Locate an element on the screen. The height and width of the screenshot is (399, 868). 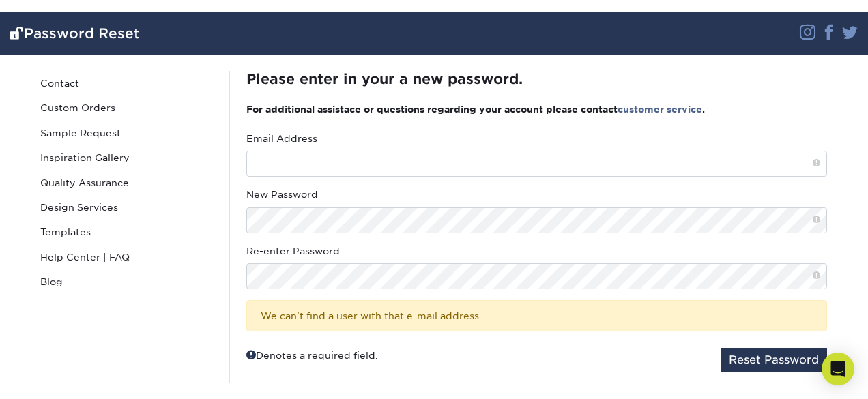
a: Sample Request is located at coordinates (127, 133).